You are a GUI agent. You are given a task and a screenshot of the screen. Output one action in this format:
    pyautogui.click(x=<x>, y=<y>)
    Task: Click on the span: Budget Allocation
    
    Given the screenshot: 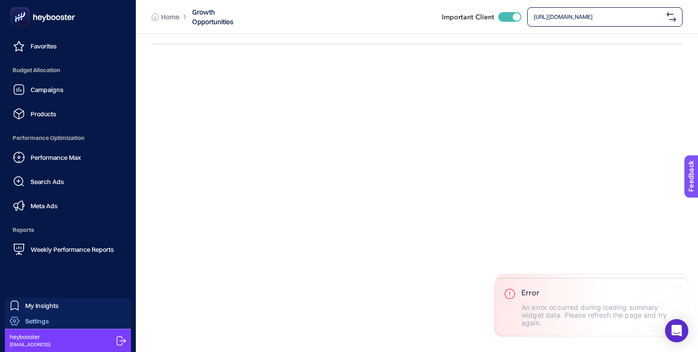 What is the action you would take?
    pyautogui.click(x=68, y=70)
    